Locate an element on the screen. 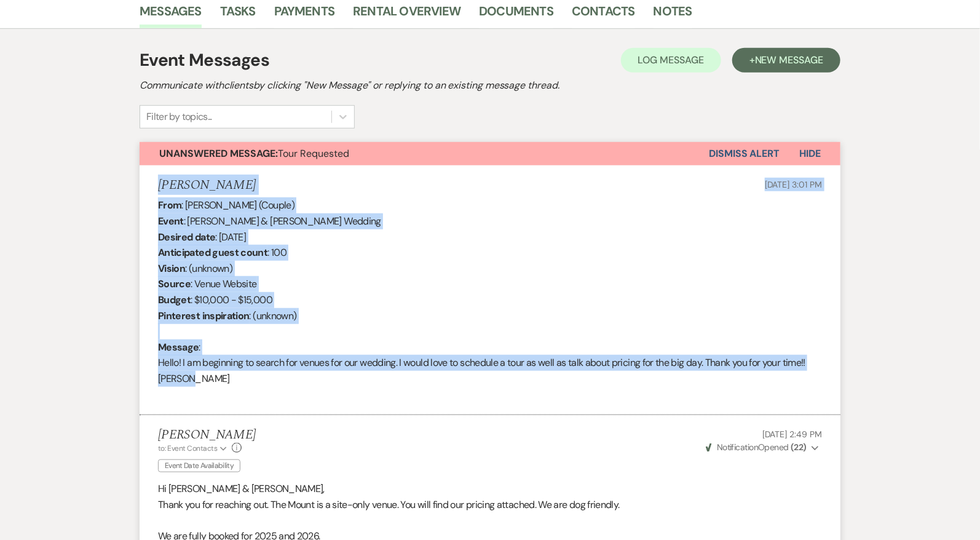  span: Hide is located at coordinates (810, 153).